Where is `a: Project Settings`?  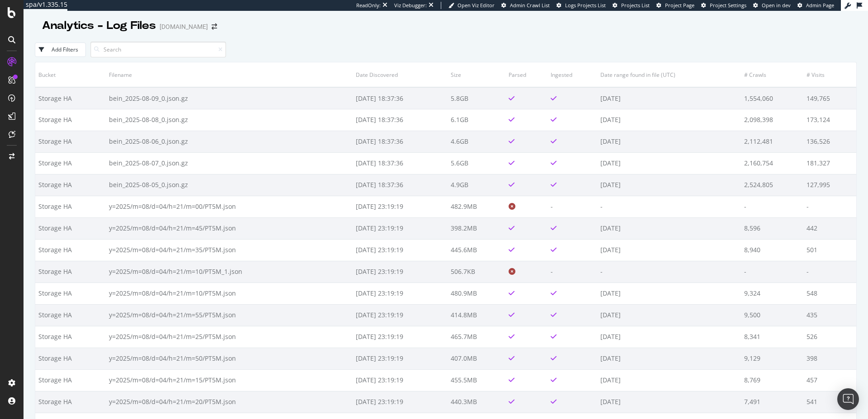
a: Project Settings is located at coordinates (724, 6).